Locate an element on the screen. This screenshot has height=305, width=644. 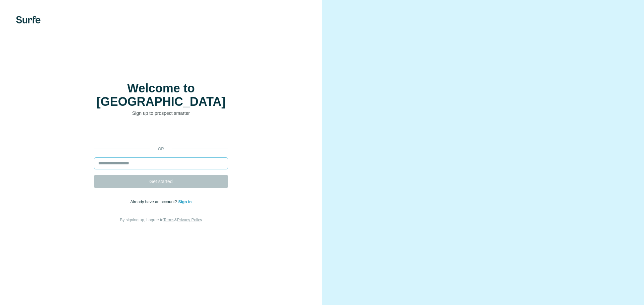
p: or is located at coordinates (161, 149).